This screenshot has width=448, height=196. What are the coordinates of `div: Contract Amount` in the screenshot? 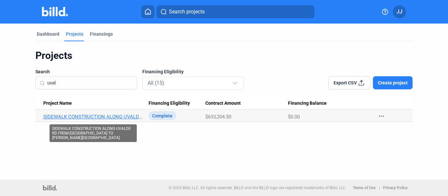 It's located at (246, 104).